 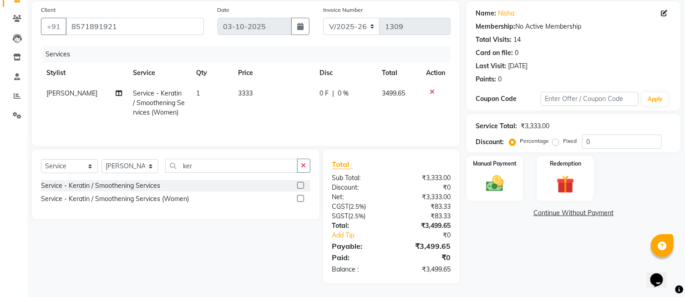 I want to click on span: 0 %, so click(x=343, y=93).